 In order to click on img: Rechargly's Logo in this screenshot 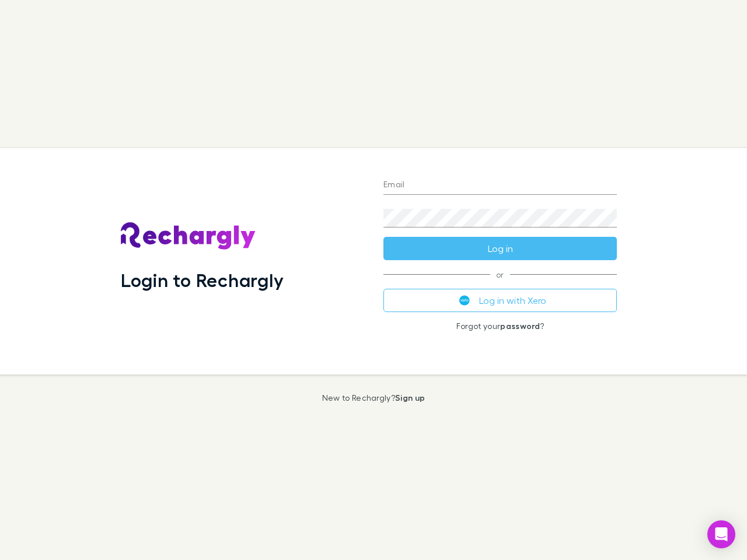, I will do `click(188, 236)`.